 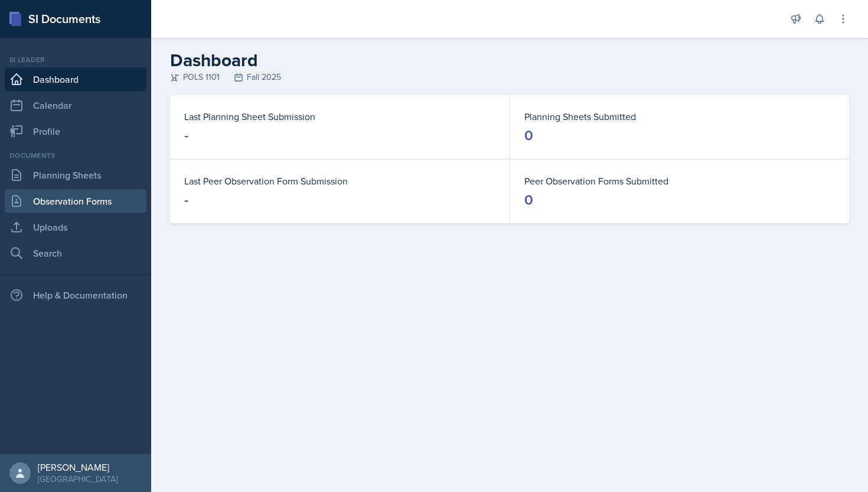 What do you see at coordinates (680, 117) in the screenshot?
I see `dt: Planning Sheets Submitted` at bounding box center [680, 117].